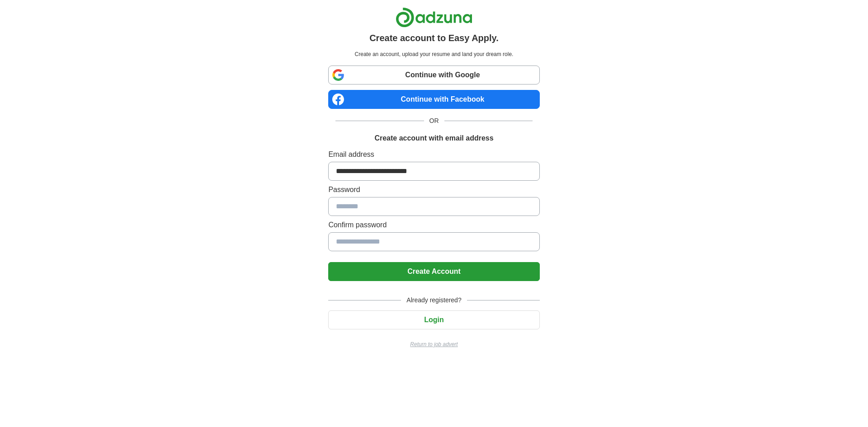 The width and height of the screenshot is (868, 427). Describe the element at coordinates (434, 299) in the screenshot. I see `span: Already registered?` at that location.